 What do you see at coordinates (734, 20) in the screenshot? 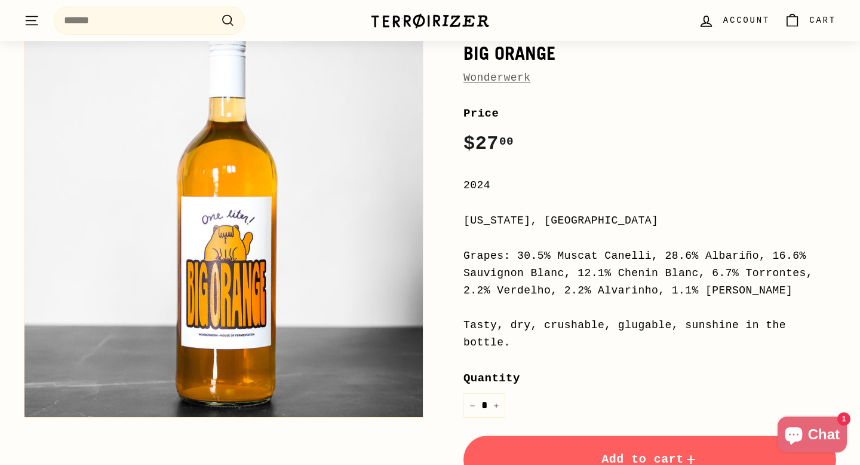
I see `a: Account` at bounding box center [734, 20].